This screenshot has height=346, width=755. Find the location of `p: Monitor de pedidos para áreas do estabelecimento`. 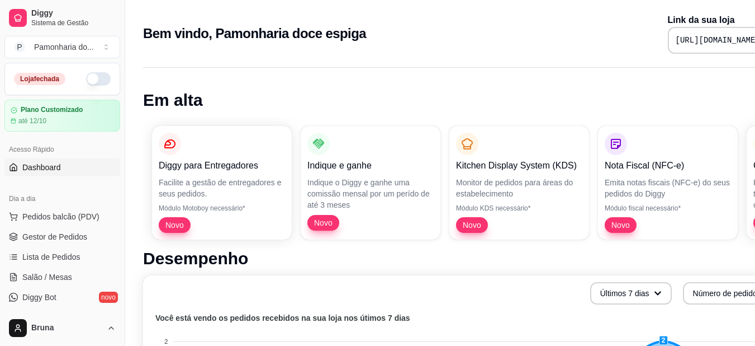

p: Monitor de pedidos para áreas do estabelecimento is located at coordinates (519, 188).